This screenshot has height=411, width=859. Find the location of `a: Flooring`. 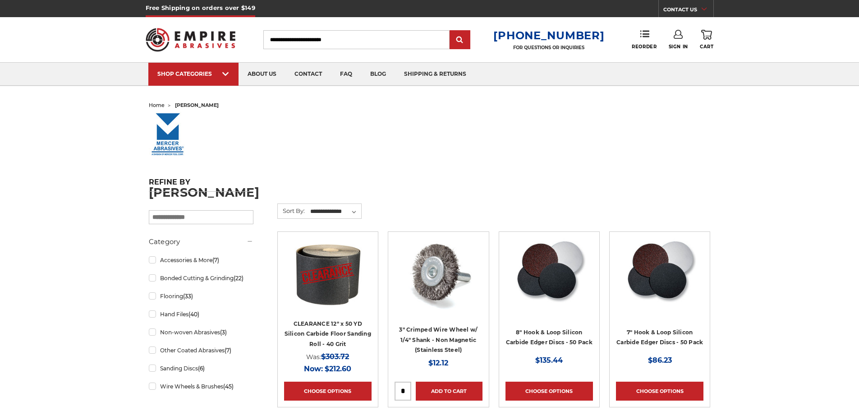

a: Flooring is located at coordinates (201, 296).